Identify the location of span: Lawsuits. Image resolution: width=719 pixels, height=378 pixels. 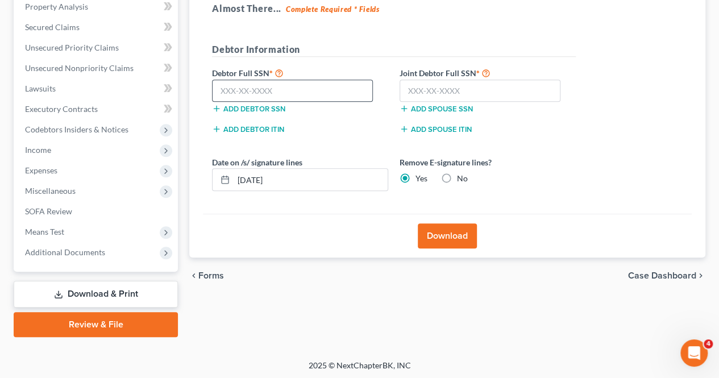
(40, 88).